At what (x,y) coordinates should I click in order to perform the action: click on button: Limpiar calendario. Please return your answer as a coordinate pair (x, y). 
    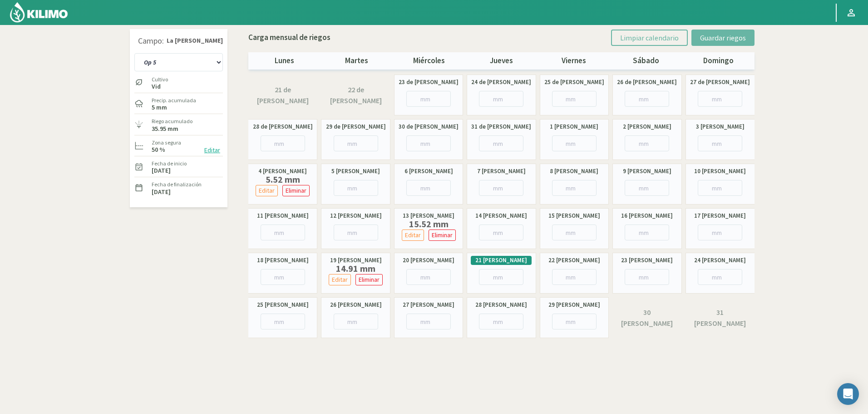
    Looking at the image, I should click on (649, 38).